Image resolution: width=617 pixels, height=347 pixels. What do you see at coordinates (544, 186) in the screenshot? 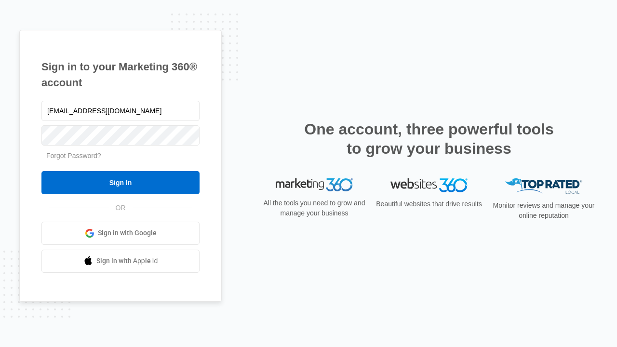
I see `img: Top Rated Local` at bounding box center [544, 186].